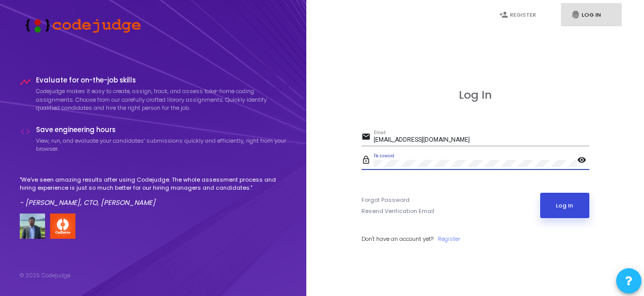  What do you see at coordinates (449, 239) in the screenshot?
I see `a: Register` at bounding box center [449, 239].